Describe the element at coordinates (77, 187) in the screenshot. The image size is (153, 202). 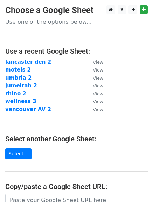
I see `h4: Copy/paste a Google Sheet URL:` at that location.